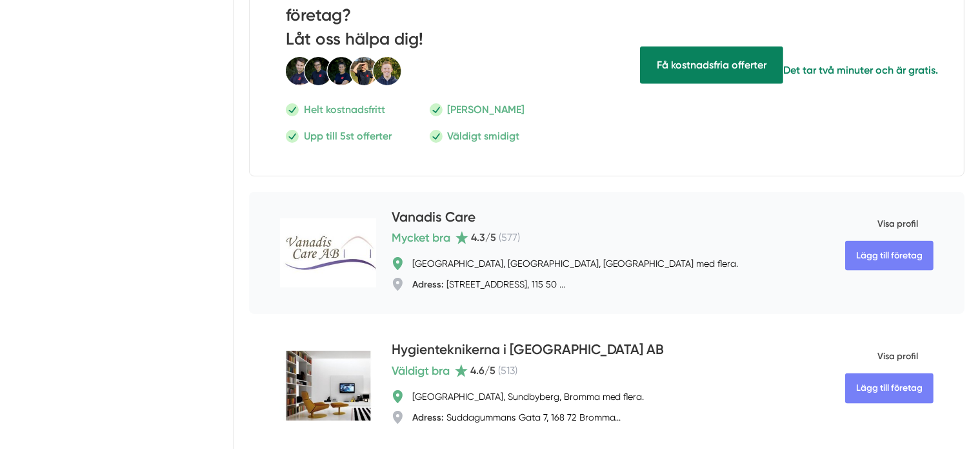 The width and height of the screenshot is (980, 449). I want to click on span: Väldigt bra, so click(421, 371).